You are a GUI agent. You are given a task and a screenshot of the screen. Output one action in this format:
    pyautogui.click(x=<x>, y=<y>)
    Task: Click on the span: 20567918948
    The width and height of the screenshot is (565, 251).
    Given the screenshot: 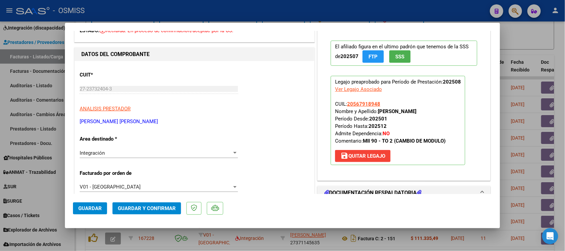 What is the action you would take?
    pyautogui.click(x=364, y=104)
    